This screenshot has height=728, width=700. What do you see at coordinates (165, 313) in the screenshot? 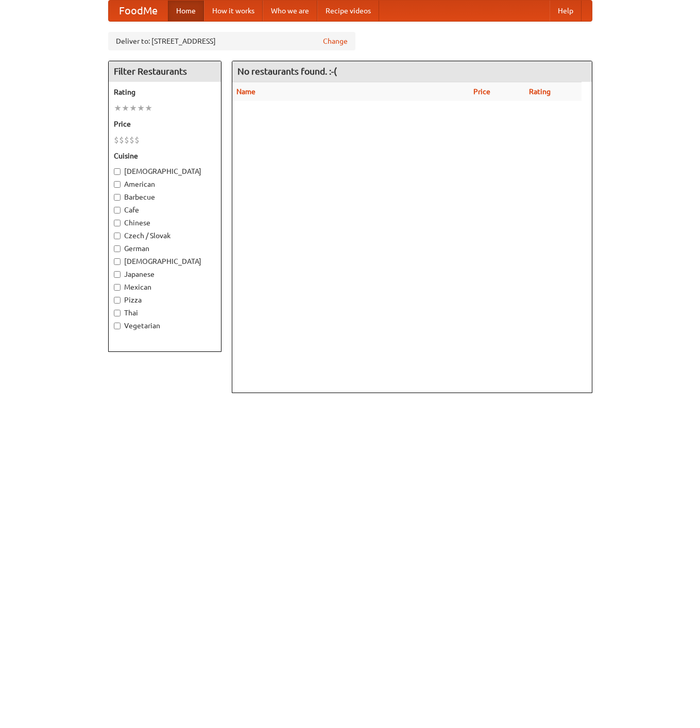
I see `label: Thai` at bounding box center [165, 313].